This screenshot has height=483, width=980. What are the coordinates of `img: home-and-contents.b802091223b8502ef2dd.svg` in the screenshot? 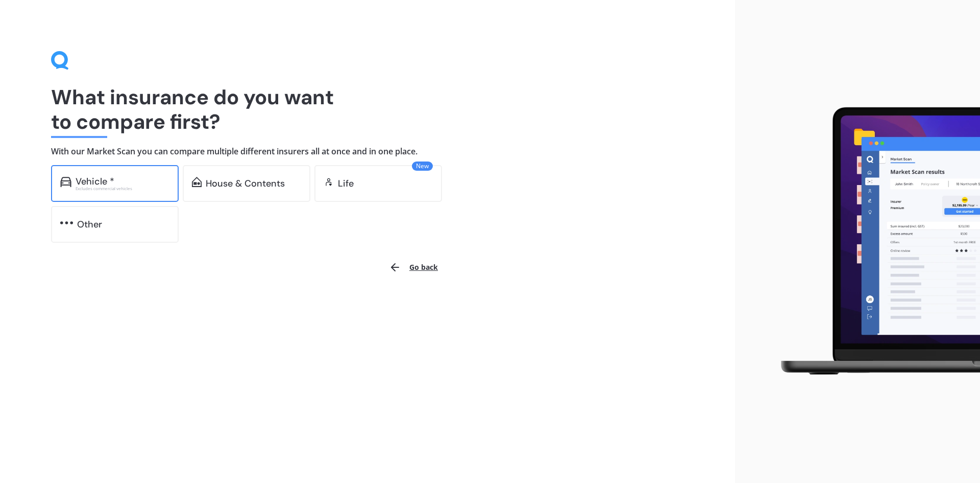 It's located at (197, 182).